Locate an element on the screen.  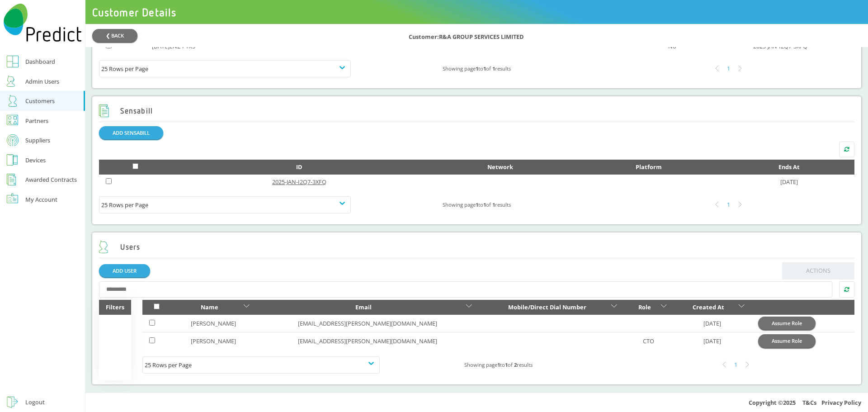
a: ADD USER is located at coordinates (124, 270).